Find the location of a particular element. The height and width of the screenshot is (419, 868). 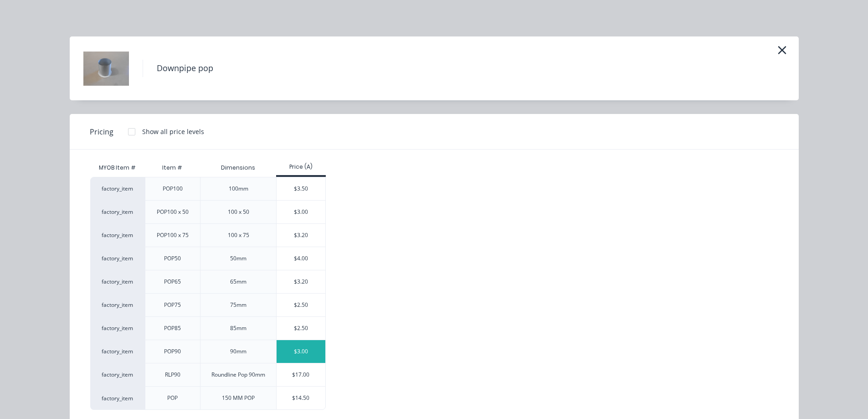

div: $4.00 is located at coordinates (300, 258).